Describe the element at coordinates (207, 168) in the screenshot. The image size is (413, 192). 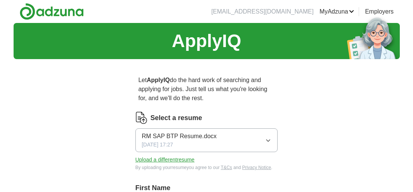
I see `div: By uploading your resume you agree to our and .` at that location.